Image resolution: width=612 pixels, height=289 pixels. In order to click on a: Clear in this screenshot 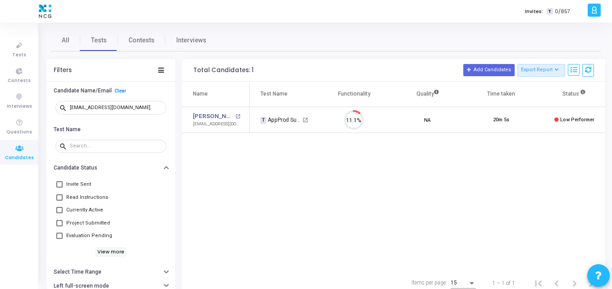, I will do `click(120, 91)`.